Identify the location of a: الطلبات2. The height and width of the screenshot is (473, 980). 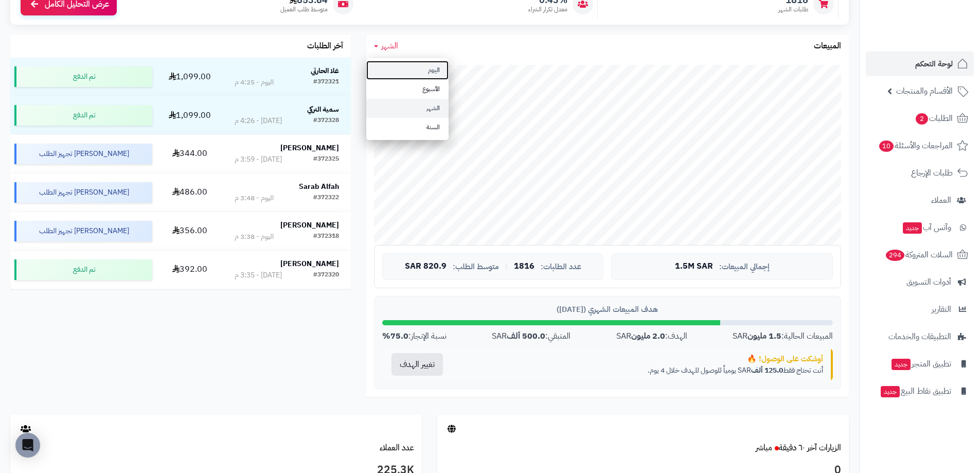
(920, 119).